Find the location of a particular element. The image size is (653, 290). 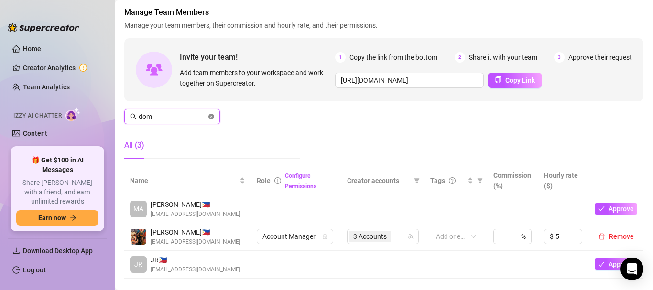

img: Ian Dominic is located at coordinates (138, 237).